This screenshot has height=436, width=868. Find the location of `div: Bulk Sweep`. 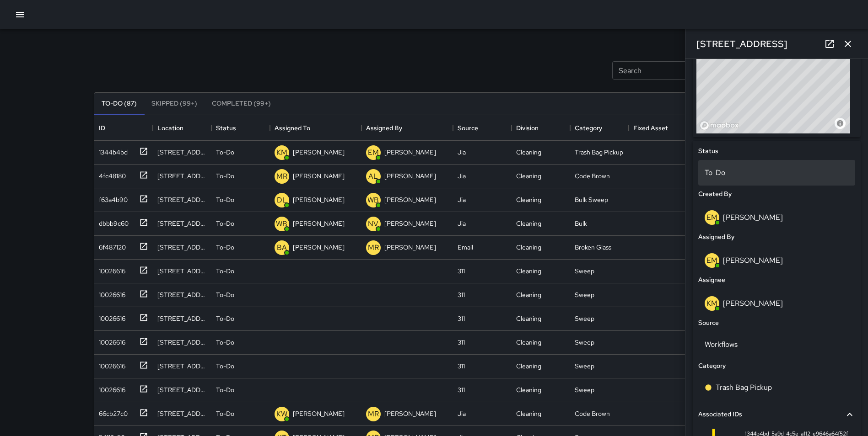

div: Bulk Sweep is located at coordinates (591, 200).